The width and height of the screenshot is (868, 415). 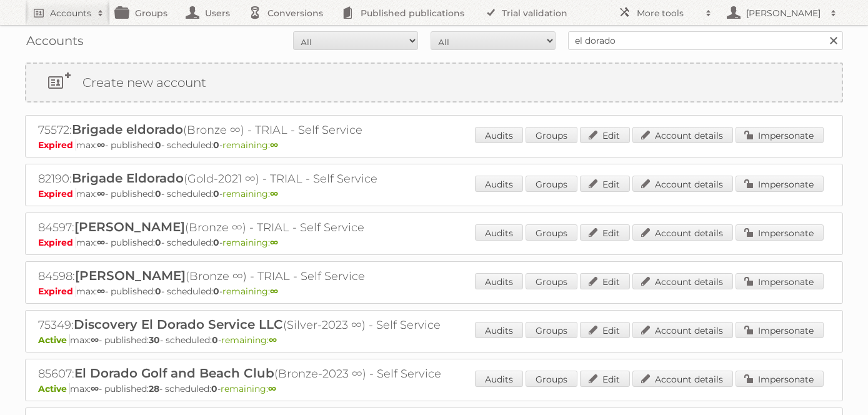 What do you see at coordinates (127, 130) in the screenshot?
I see `span: Brigade eldorado` at bounding box center [127, 130].